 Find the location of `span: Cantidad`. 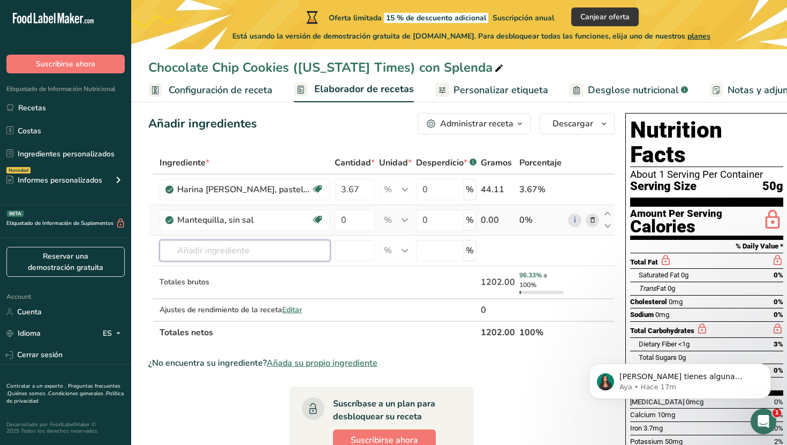

span: Cantidad is located at coordinates (354, 163).